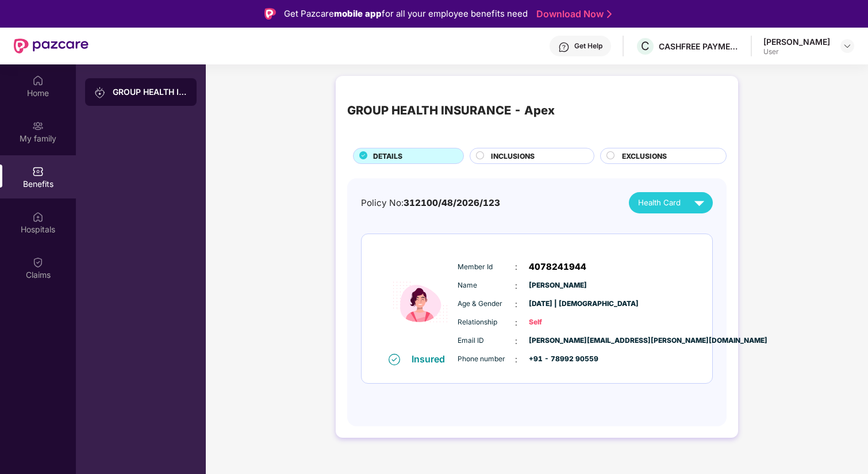  What do you see at coordinates (513, 156) in the screenshot?
I see `span: INCLUSIONS` at bounding box center [513, 156].